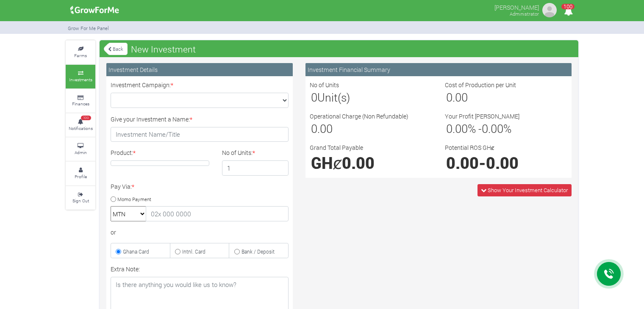 The height and width of the screenshot is (309, 644). What do you see at coordinates (237, 252) in the screenshot?
I see `input: Bank / Deposit` at bounding box center [237, 252].